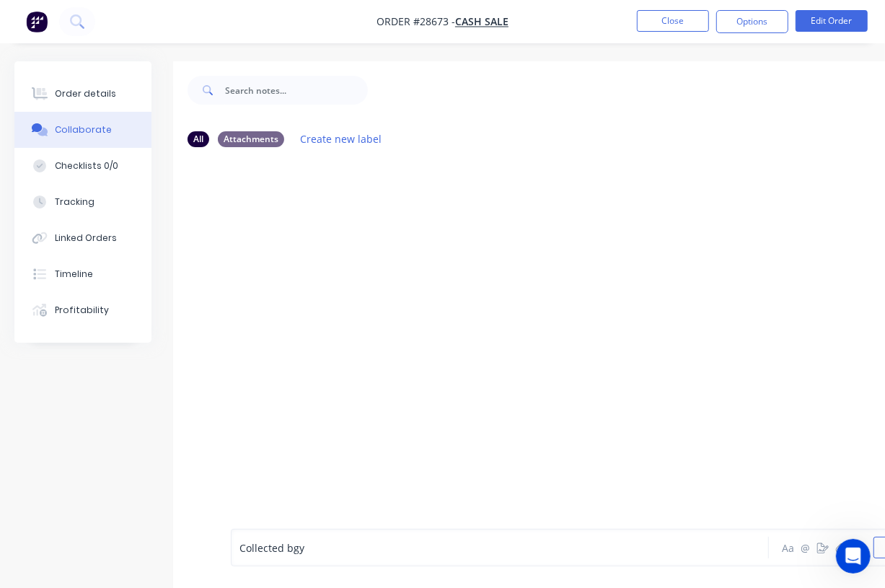 The height and width of the screenshot is (588, 885). What do you see at coordinates (831, 21) in the screenshot?
I see `button: Edit Order` at bounding box center [831, 21].